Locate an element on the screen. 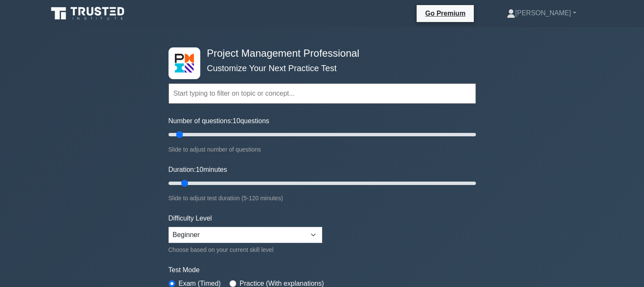 Image resolution: width=644 pixels, height=287 pixels. input: Start typing to filter on topic or concept... is located at coordinates (322, 94).